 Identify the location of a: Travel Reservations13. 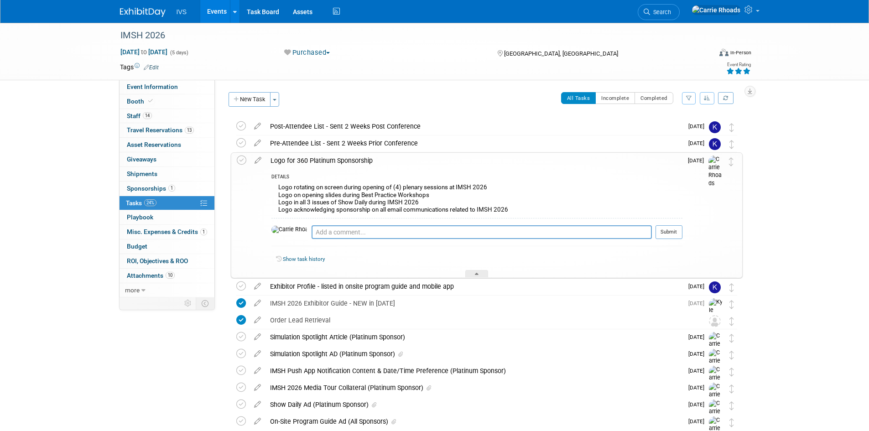
(167, 130).